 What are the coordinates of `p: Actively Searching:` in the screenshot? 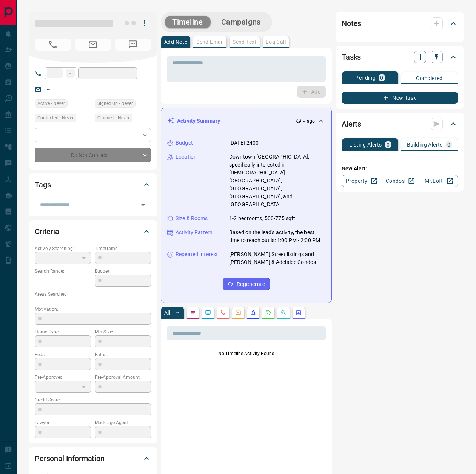 It's located at (63, 249).